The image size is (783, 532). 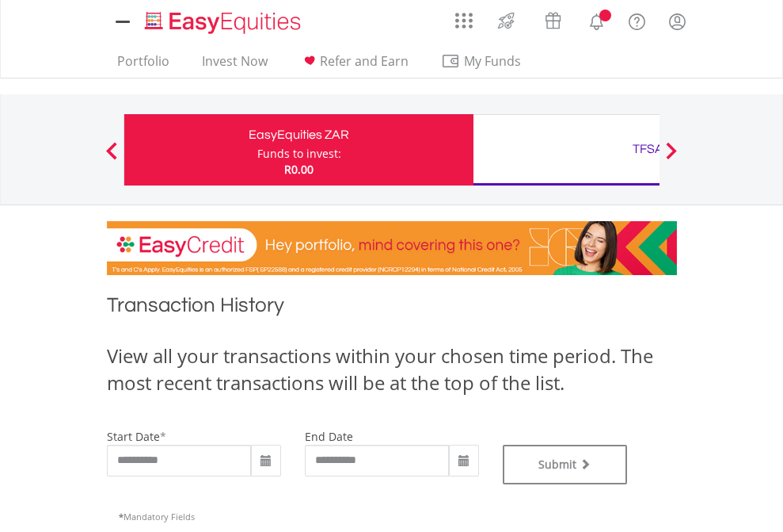 I want to click on button: Submit, so click(x=566, y=464).